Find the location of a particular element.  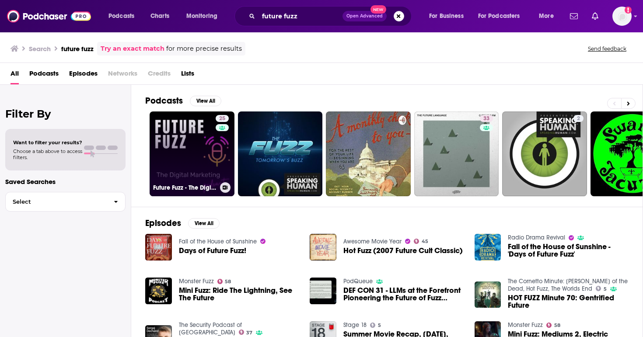

span: For Podcasters is located at coordinates (499, 16).